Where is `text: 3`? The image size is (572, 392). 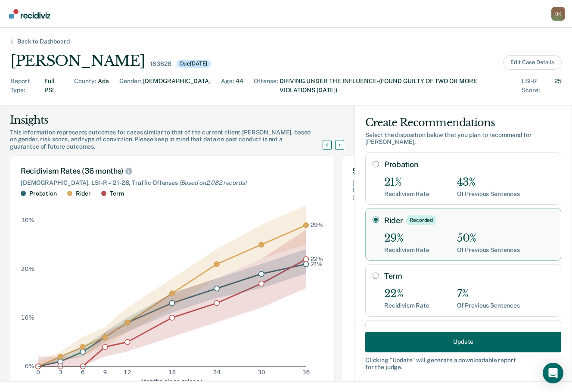 text: 3 is located at coordinates (60, 373).